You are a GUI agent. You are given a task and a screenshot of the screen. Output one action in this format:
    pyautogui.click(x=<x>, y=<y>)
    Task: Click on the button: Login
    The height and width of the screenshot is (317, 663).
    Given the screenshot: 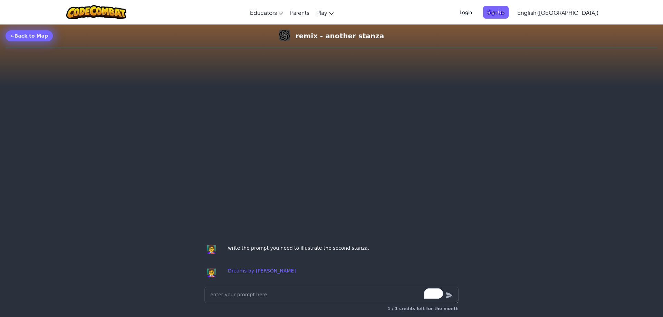 What is the action you would take?
    pyautogui.click(x=466, y=12)
    